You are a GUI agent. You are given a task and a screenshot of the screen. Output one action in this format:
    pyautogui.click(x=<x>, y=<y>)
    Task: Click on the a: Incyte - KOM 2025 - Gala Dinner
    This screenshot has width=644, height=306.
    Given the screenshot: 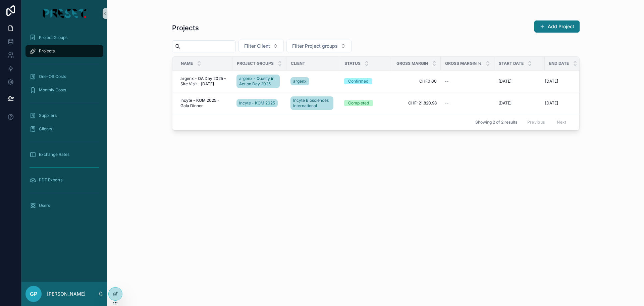 What is the action you would take?
    pyautogui.click(x=204, y=103)
    